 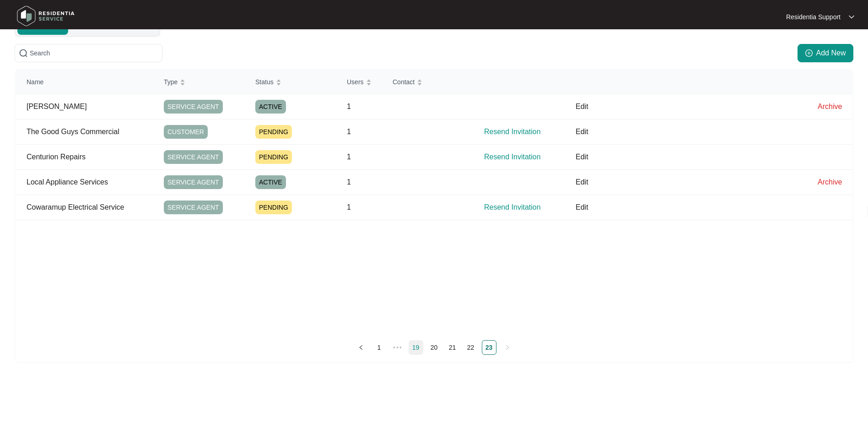 What do you see at coordinates (398, 347) in the screenshot?
I see `li: Previous 5 Pages` at bounding box center [398, 347].